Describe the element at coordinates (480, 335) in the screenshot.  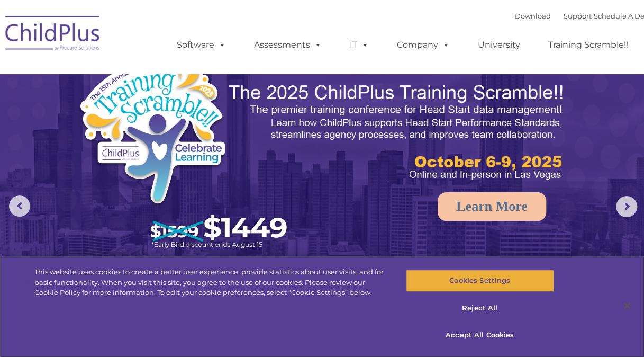
I see `button: Accept All Cookies` at that location.